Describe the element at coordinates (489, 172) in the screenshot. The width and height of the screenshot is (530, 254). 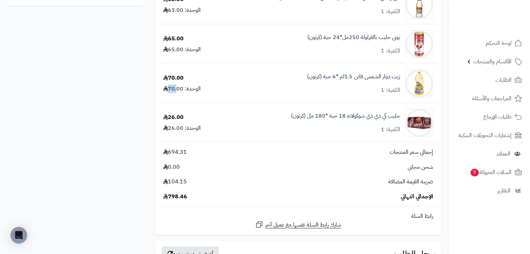
I see `a: السلات المتروكة7` at that location.